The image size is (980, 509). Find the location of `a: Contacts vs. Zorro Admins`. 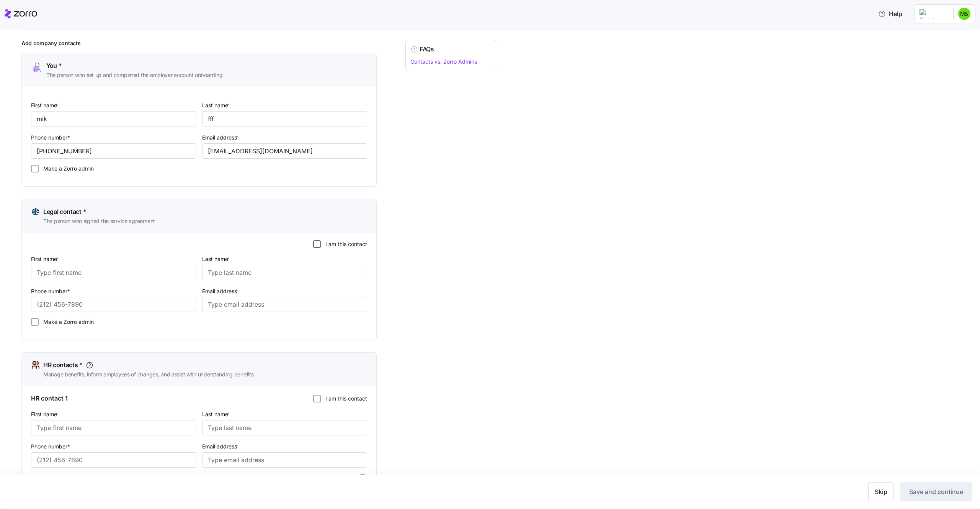

a: Contacts vs. Zorro Admins is located at coordinates (444, 61).